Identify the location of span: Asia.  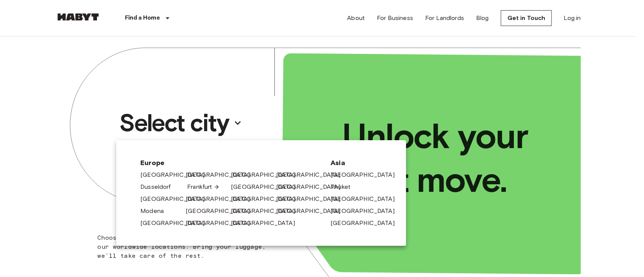
(356, 163).